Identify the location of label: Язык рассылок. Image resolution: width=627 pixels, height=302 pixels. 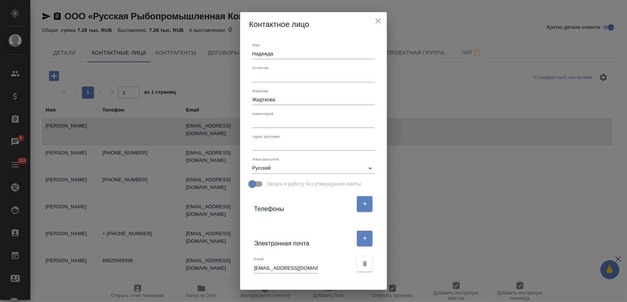
(266, 159).